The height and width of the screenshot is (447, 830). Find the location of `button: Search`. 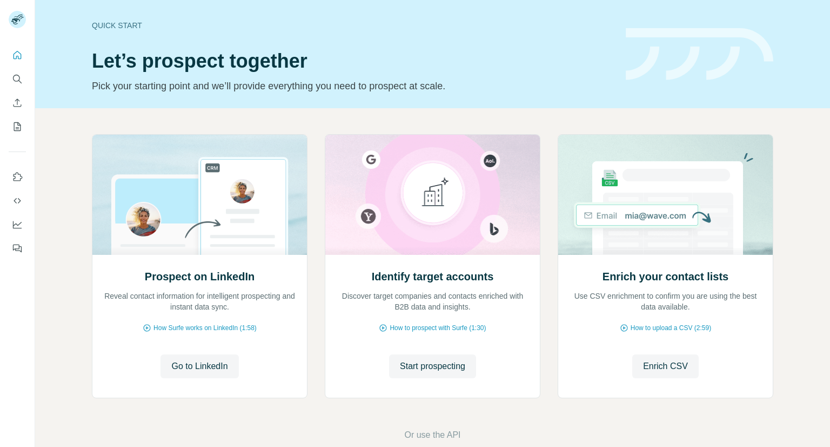

button: Search is located at coordinates (17, 79).